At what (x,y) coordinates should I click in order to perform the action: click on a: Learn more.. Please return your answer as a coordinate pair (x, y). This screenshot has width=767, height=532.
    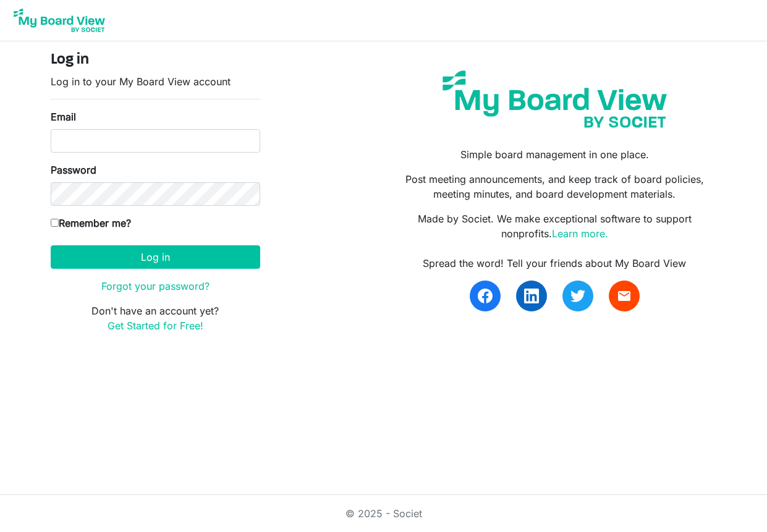
    Looking at the image, I should click on (580, 234).